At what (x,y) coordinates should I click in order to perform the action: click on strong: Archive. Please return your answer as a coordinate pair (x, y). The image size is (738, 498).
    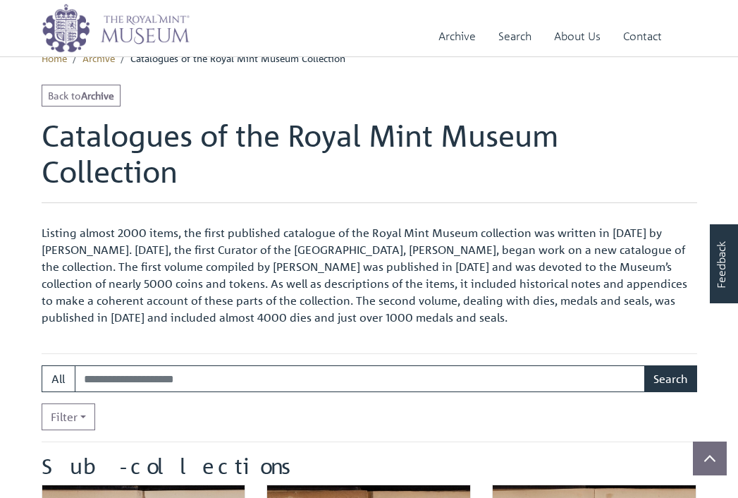
    Looking at the image, I should click on (97, 95).